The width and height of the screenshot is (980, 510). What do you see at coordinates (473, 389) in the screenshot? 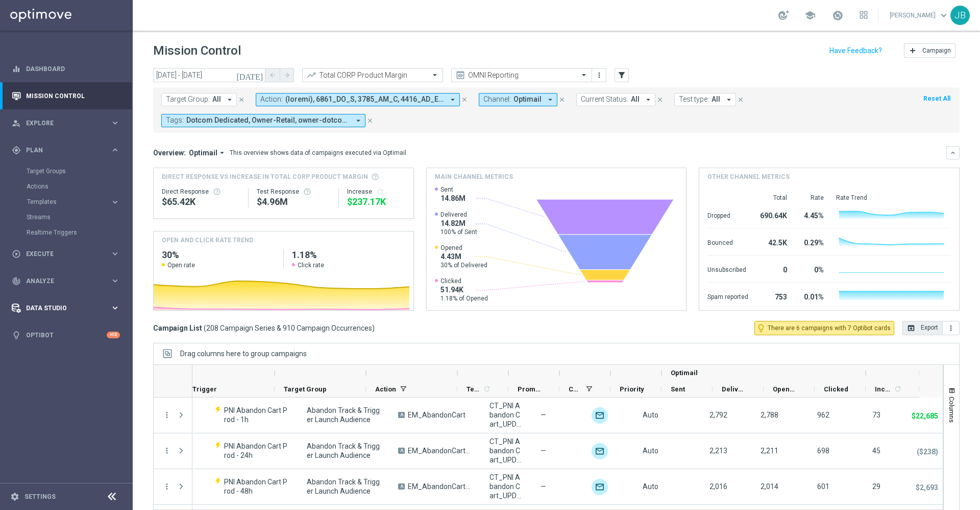
I see `span: Templates` at bounding box center [473, 389].